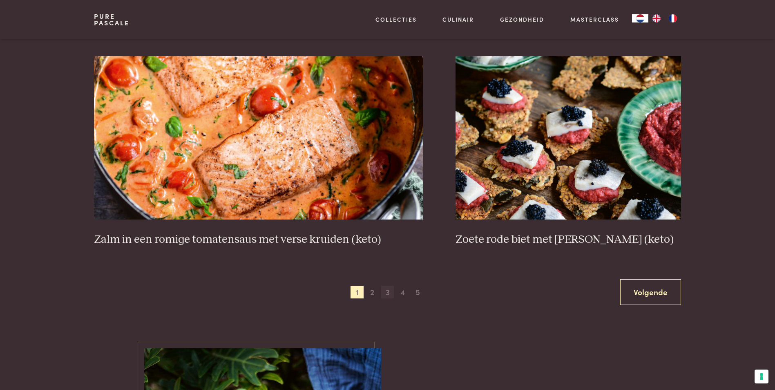  I want to click on span: 3, so click(388, 292).